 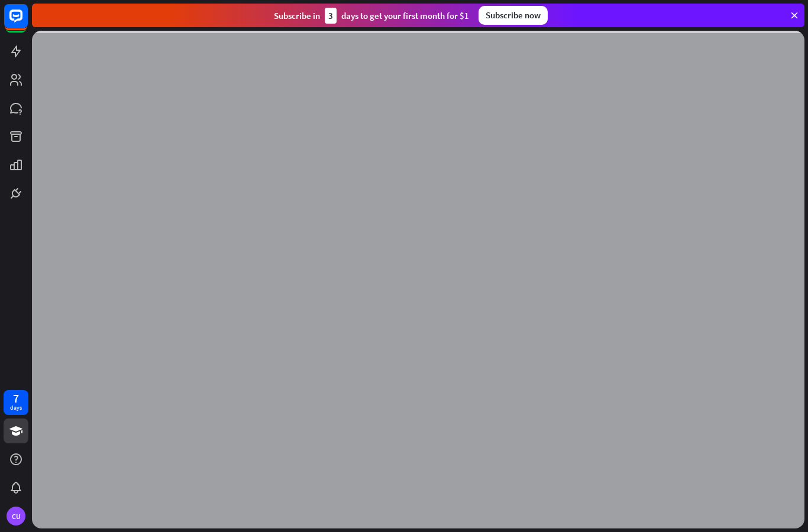 What do you see at coordinates (16, 516) in the screenshot?
I see `div: CU` at bounding box center [16, 516].